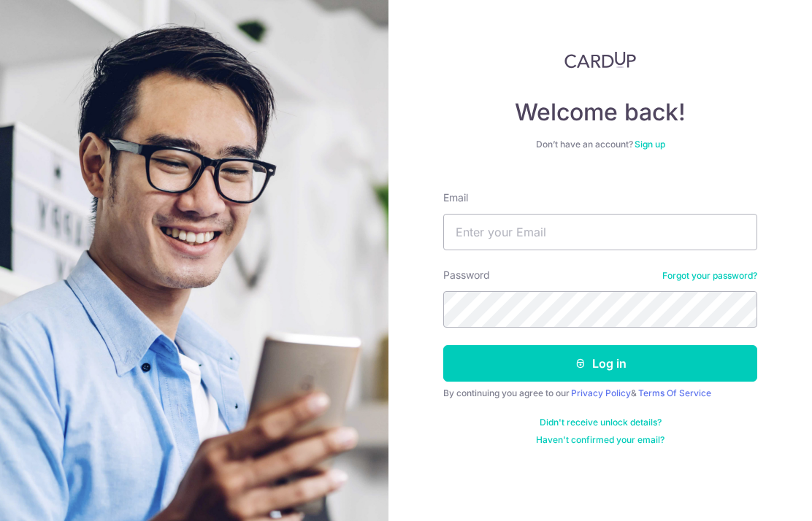  I want to click on label: Password, so click(466, 275).